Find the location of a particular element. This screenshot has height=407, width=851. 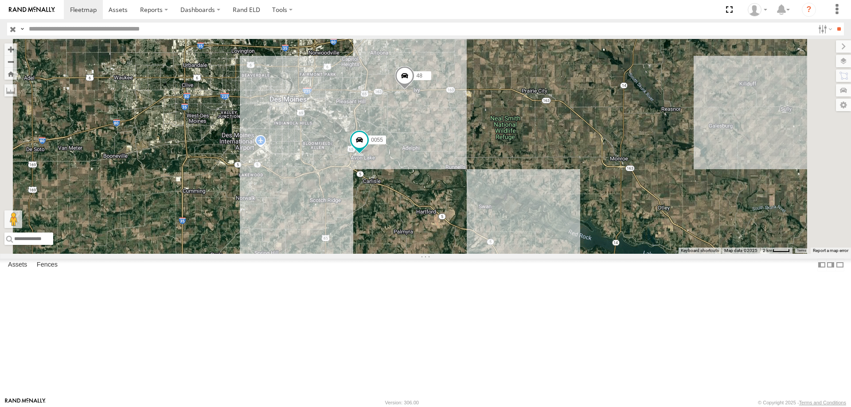

a: Visit our Website is located at coordinates (25, 403).